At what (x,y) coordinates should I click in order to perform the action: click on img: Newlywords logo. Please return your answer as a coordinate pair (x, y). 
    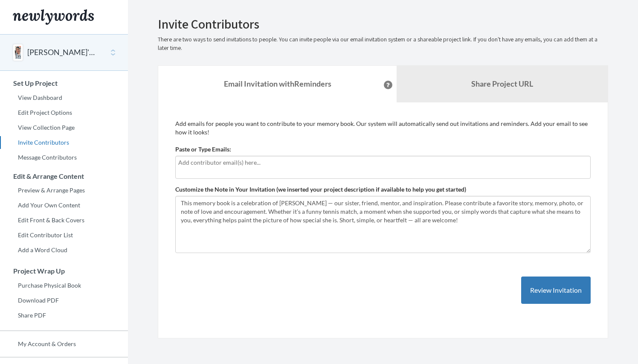
    Looking at the image, I should click on (53, 17).